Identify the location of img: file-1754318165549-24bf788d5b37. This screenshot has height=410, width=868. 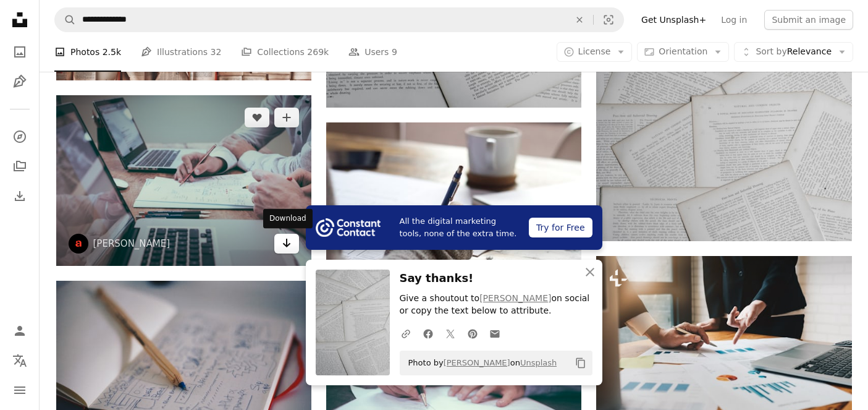
(348, 228).